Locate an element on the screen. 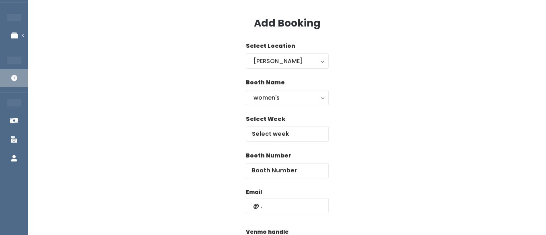 The width and height of the screenshot is (546, 235). label: Booth Number is located at coordinates (268, 155).